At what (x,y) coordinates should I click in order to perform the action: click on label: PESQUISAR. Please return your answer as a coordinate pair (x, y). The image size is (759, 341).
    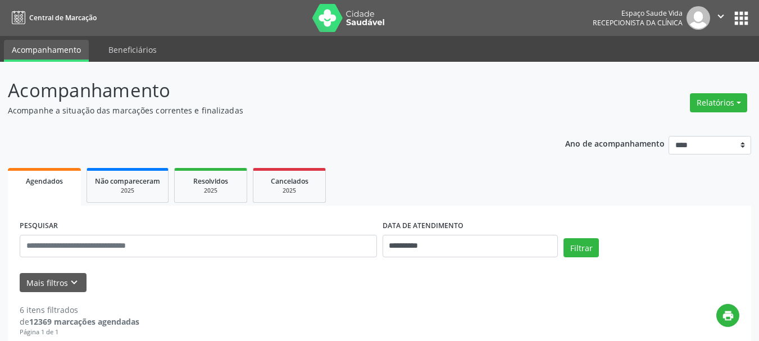
    Looking at the image, I should click on (39, 226).